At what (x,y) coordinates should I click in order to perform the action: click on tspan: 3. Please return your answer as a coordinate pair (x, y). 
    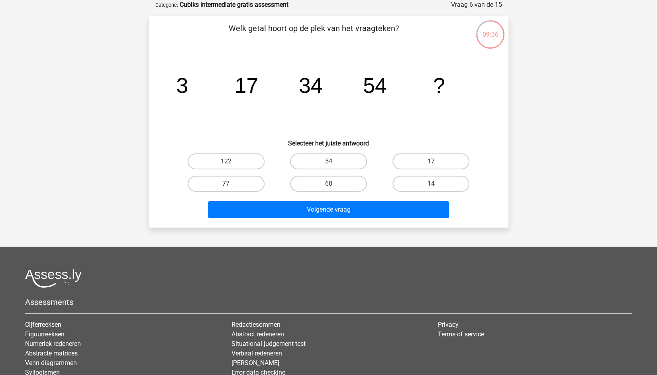
    Looking at the image, I should click on (182, 85).